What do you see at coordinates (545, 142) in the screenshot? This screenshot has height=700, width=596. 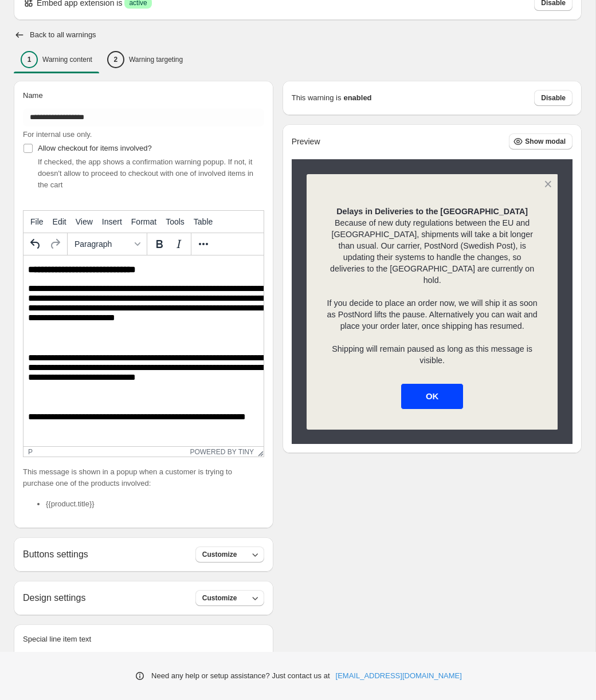 I see `span: Show modal` at bounding box center [545, 142].